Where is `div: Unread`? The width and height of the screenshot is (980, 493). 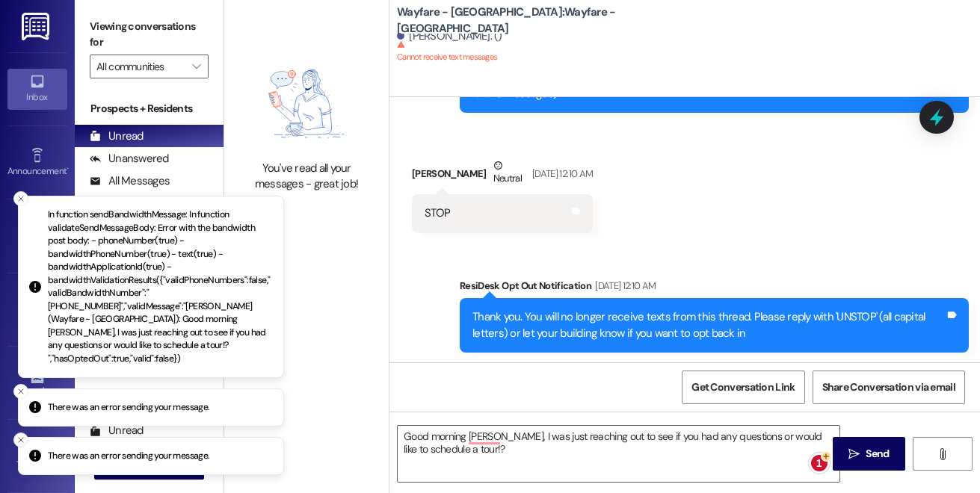 div: Unread is located at coordinates (116, 136).